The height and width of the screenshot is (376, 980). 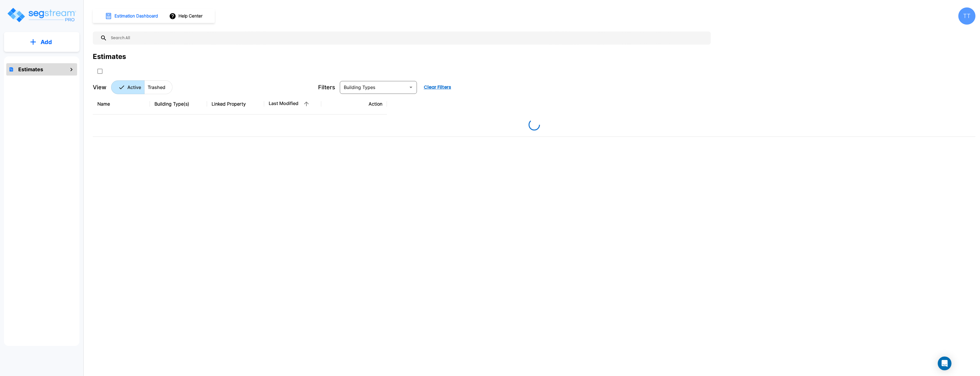 What do you see at coordinates (967, 16) in the screenshot?
I see `div: TT` at bounding box center [967, 16].